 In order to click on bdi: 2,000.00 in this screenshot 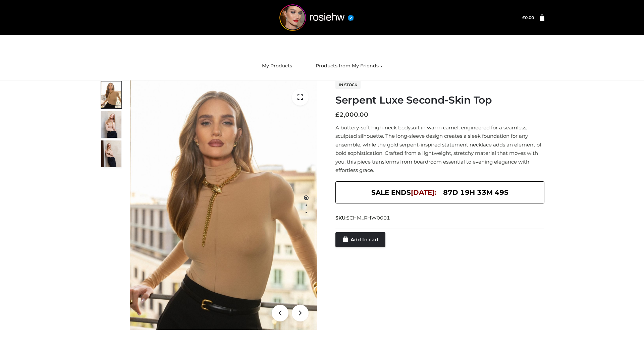, I will do `click(352, 115)`.